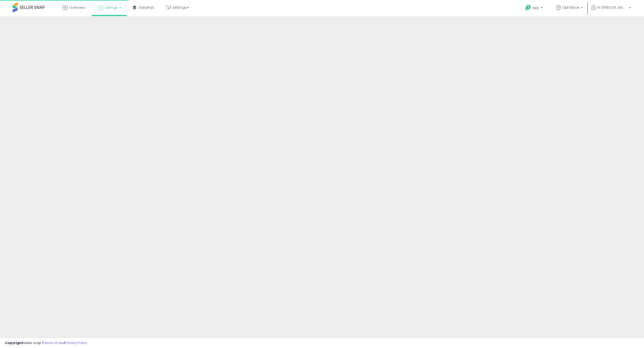 The height and width of the screenshot is (348, 644). I want to click on span: DataHub, so click(146, 7).